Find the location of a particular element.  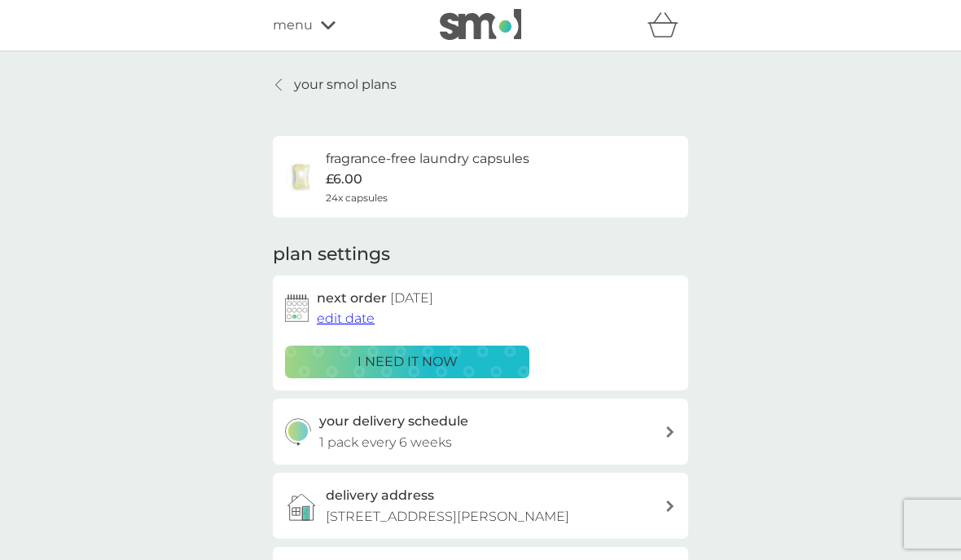

span: menu is located at coordinates (293, 26).